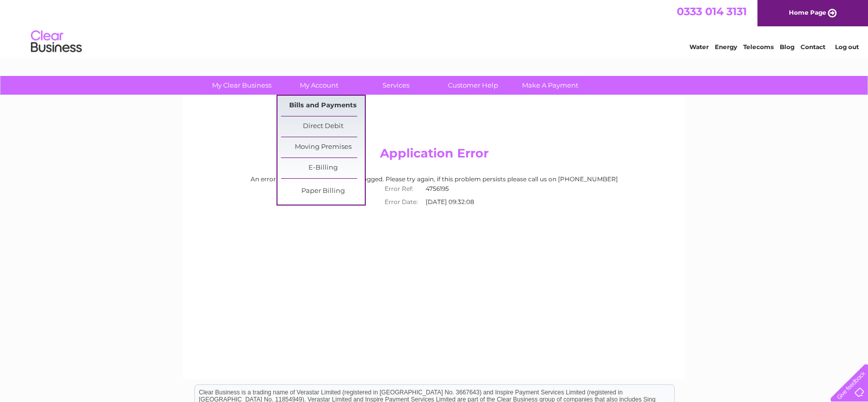 The height and width of the screenshot is (402, 868). What do you see at coordinates (434, 192) in the screenshot?
I see `div: An error has occurred and has been logged. Please try again, if this problem persists please call...` at bounding box center [434, 192].